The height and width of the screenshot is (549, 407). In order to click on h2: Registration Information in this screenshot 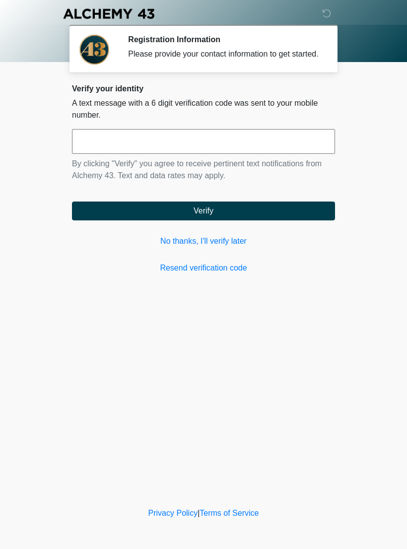, I will do `click(224, 39)`.